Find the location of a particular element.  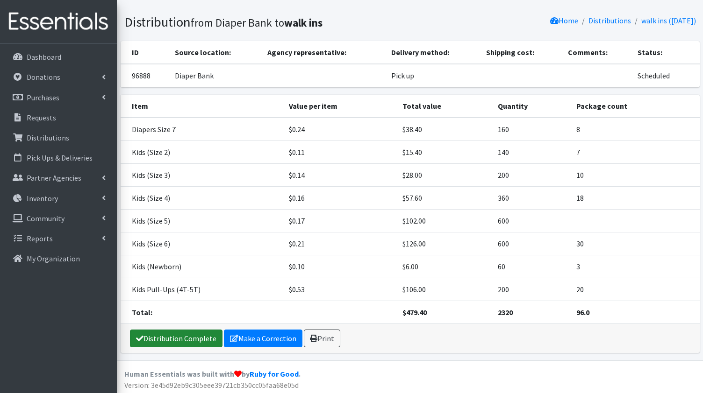

td: Scheduled is located at coordinates (665, 76).